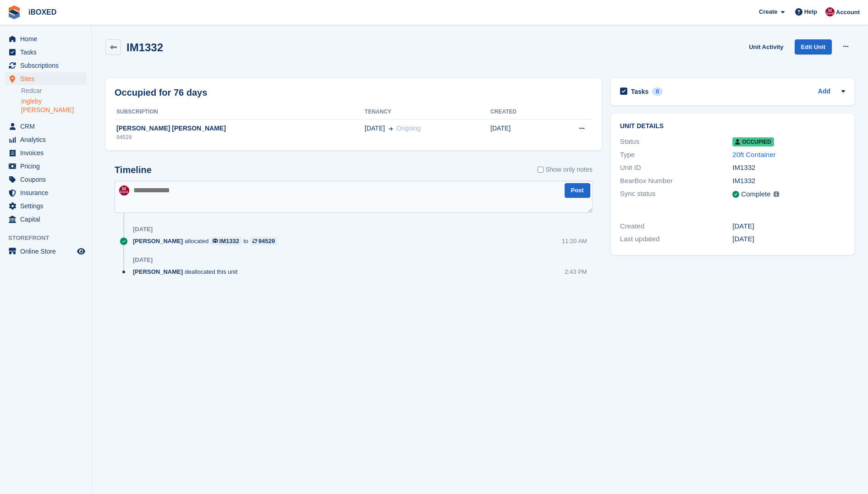 The width and height of the screenshot is (868, 494). What do you see at coordinates (640, 92) in the screenshot?
I see `h2: Tasks` at bounding box center [640, 92].